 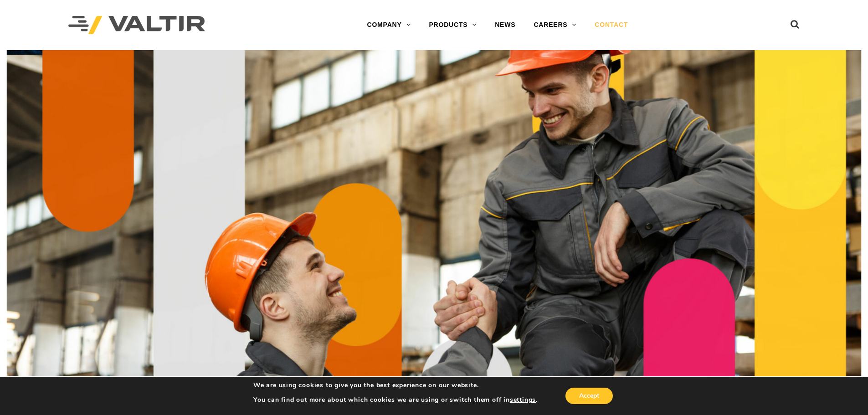 I want to click on img: Valtir, so click(x=137, y=25).